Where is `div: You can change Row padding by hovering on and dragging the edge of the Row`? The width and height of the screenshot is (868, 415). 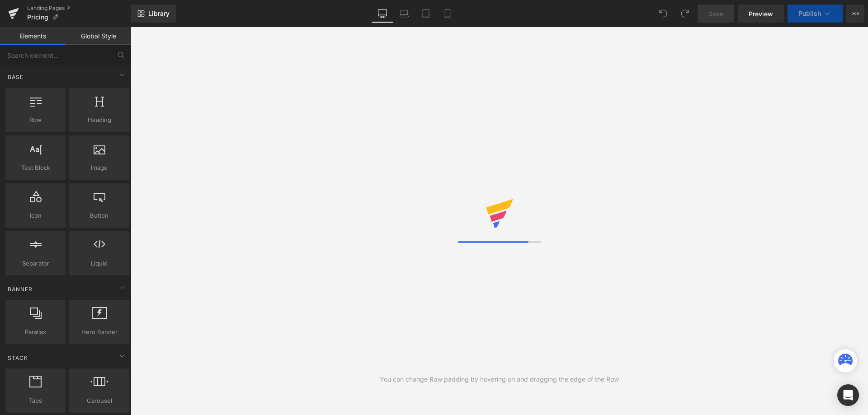
div: You can change Row padding by hovering on and dragging the edge of the Row is located at coordinates (499, 380).